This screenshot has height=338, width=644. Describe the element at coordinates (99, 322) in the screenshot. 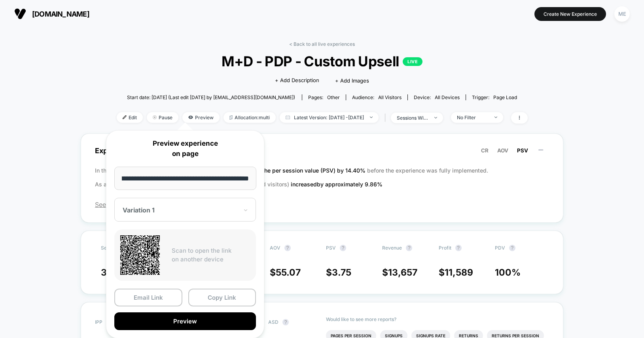

I see `span: IPP` at that location.